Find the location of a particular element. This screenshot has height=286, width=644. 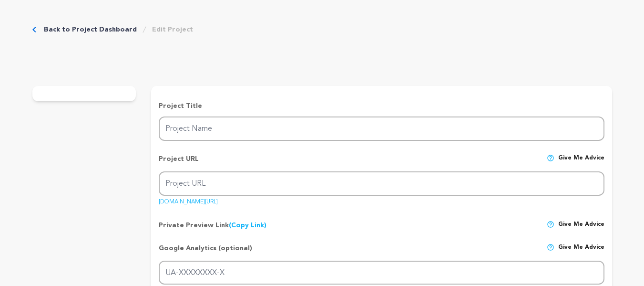

p: Private Preview Link is located at coordinates (213, 225).